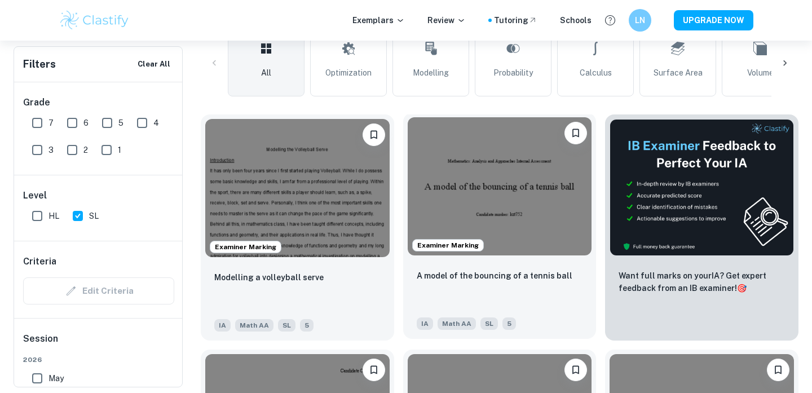 Image resolution: width=812 pixels, height=393 pixels. What do you see at coordinates (99, 344) in the screenshot?
I see `h6: Session` at bounding box center [99, 344].